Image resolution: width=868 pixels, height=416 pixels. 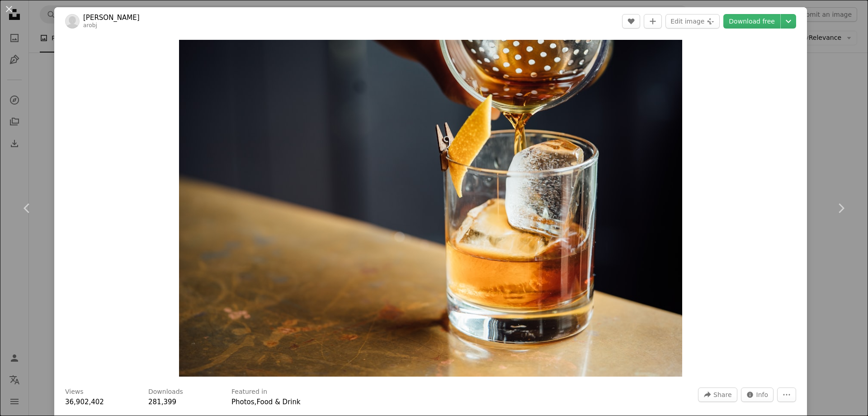 What do you see at coordinates (72, 21) in the screenshot?
I see `img: Go to Adam Jaime's profile` at bounding box center [72, 21].